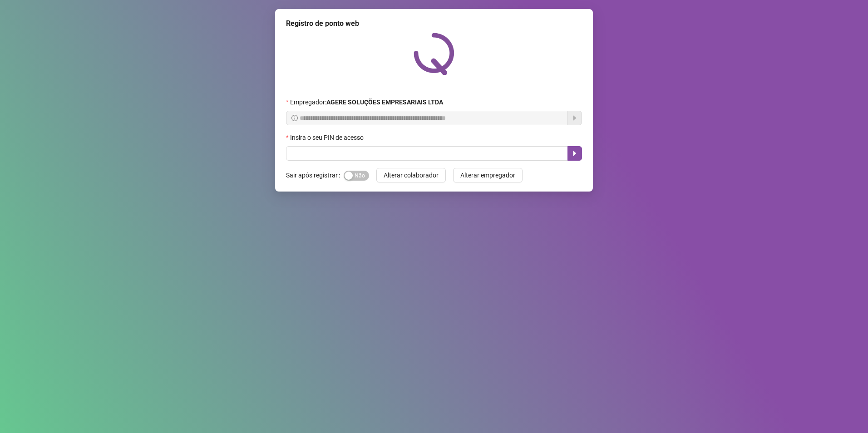 The image size is (868, 433). I want to click on span: info-circle, so click(294, 118).